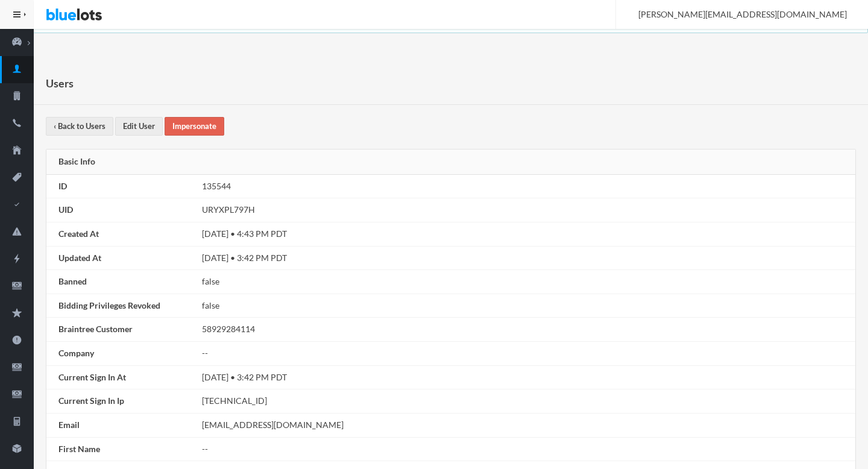 Image resolution: width=868 pixels, height=469 pixels. What do you see at coordinates (194, 126) in the screenshot?
I see `a: Impersonate` at bounding box center [194, 126].